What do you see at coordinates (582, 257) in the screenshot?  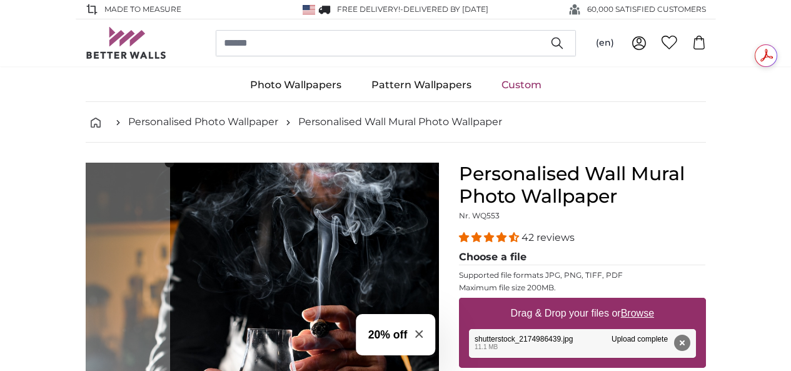 I see `legend: Choose a file` at bounding box center [582, 257].